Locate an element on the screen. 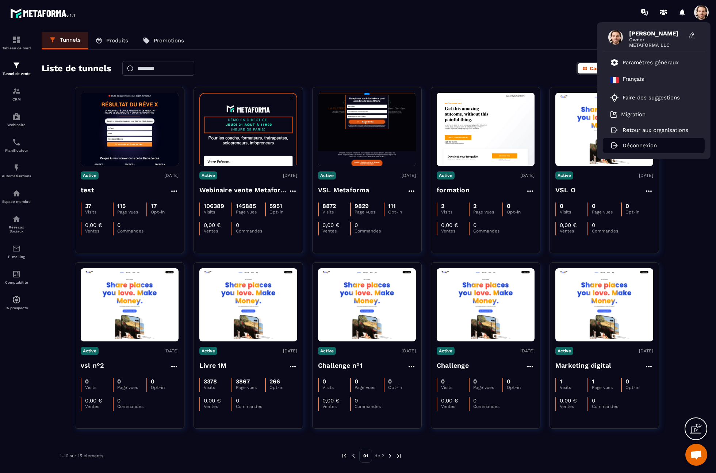 The image size is (716, 473). img: accountant is located at coordinates (16, 274).